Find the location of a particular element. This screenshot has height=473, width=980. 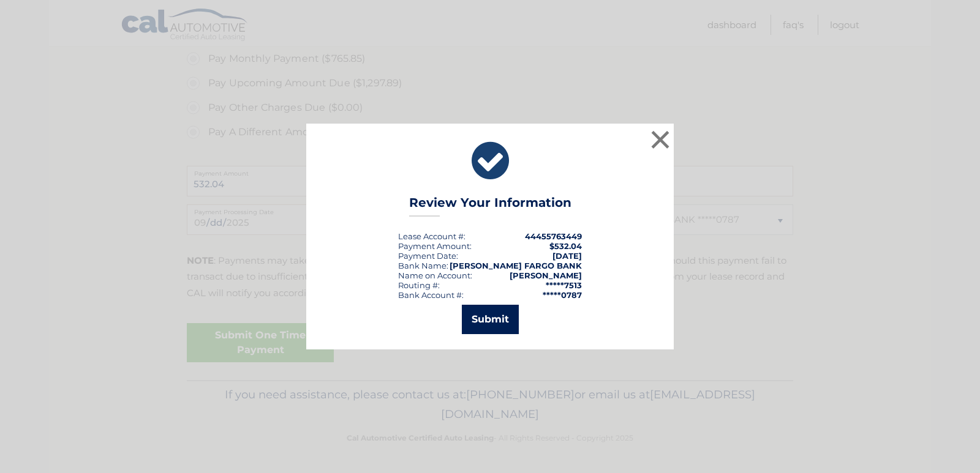

div: Payment Amount: is located at coordinates (435, 246).